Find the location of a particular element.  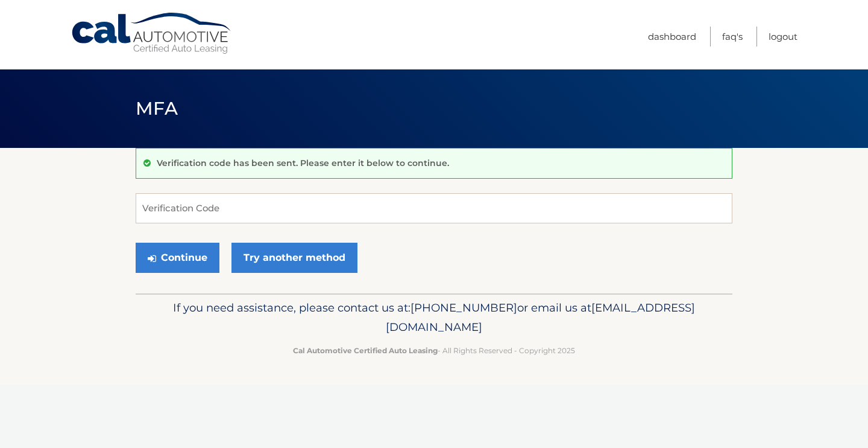

input: Verification Code is located at coordinates (434, 208).